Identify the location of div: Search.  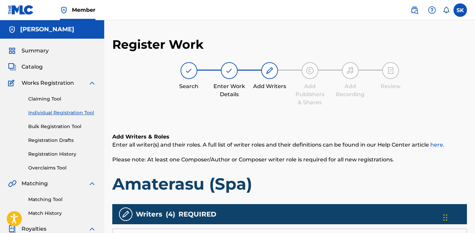
(189, 86).